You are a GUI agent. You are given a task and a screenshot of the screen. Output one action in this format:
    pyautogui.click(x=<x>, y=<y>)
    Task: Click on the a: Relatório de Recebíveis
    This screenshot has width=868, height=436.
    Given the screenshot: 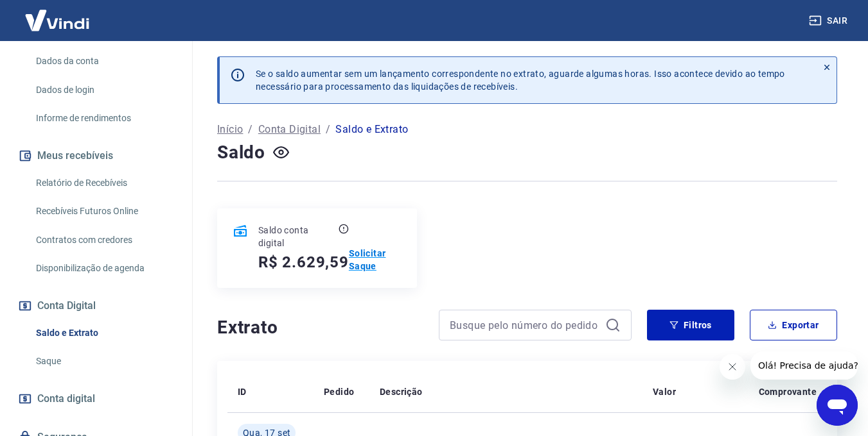 What is the action you would take?
    pyautogui.click(x=104, y=183)
    